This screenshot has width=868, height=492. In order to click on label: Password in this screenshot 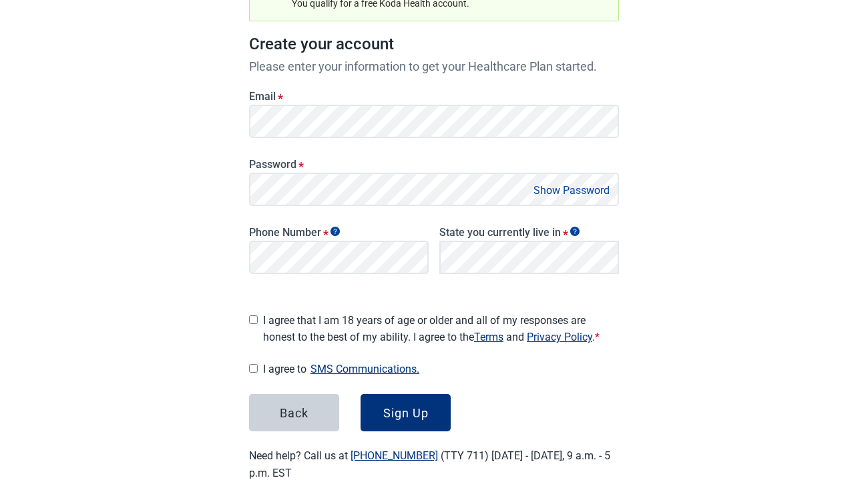, I will do `click(434, 164)`.